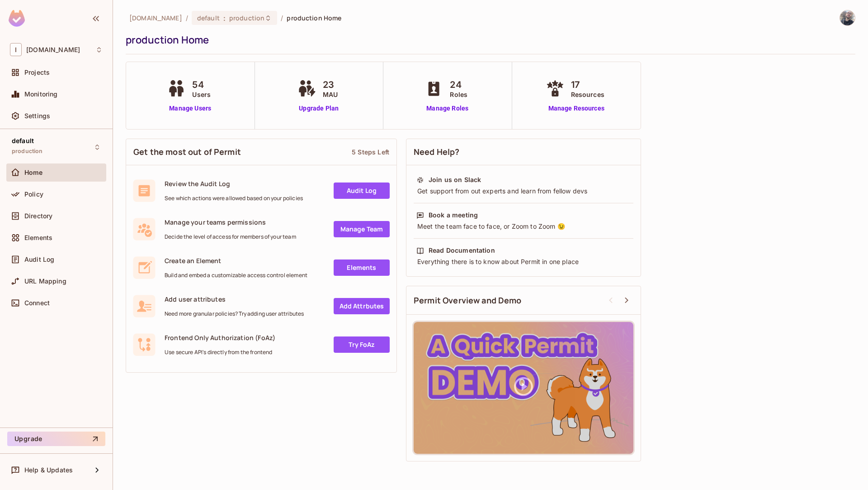 The height and width of the screenshot is (490, 868). Describe the element at coordinates (201, 85) in the screenshot. I see `span: 54` at that location.